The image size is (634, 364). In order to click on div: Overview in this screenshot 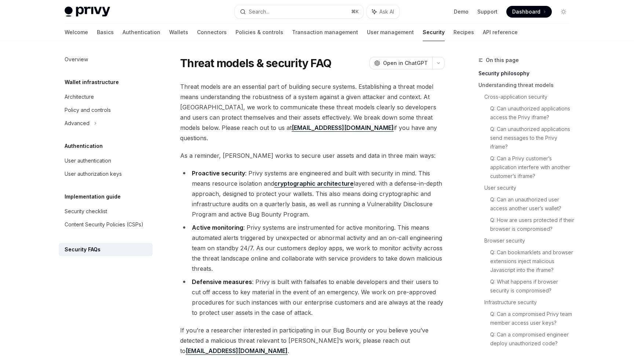, I will do `click(76, 59)`.